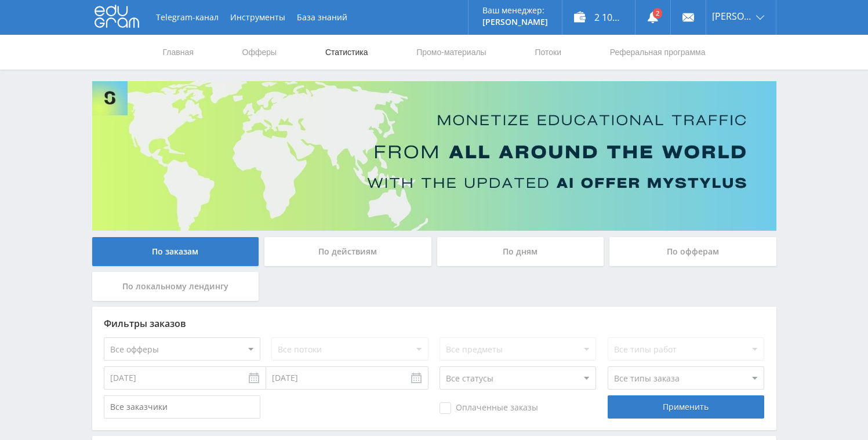  What do you see at coordinates (489, 408) in the screenshot?
I see `span: Оплаченные заказы` at bounding box center [489, 408].